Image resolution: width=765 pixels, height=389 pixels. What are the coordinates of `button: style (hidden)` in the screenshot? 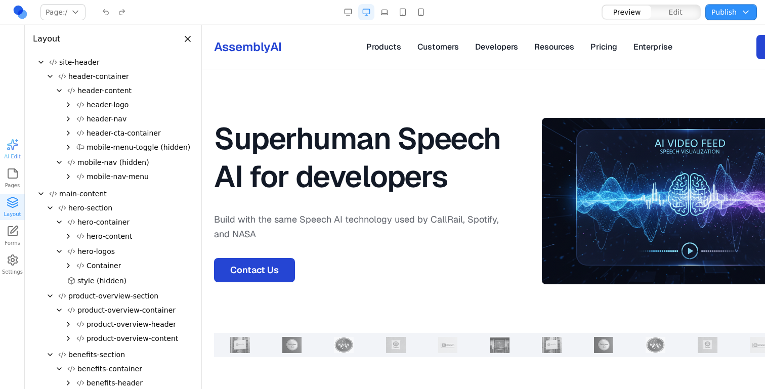 It's located at (128, 281).